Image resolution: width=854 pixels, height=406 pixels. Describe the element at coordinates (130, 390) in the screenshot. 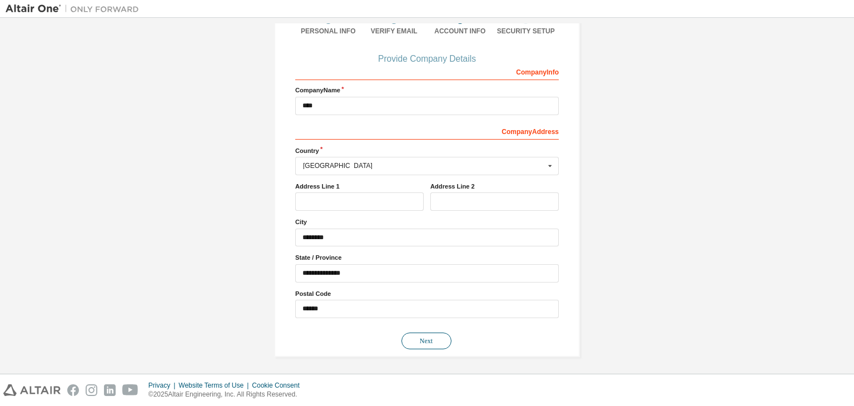

I see `img: youtube.svg` at that location.